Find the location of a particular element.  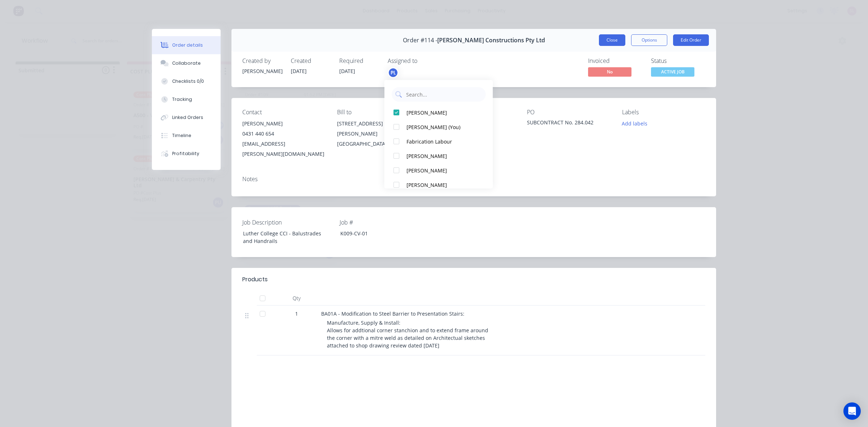

div: Fabrication Labour is located at coordinates (443, 142).